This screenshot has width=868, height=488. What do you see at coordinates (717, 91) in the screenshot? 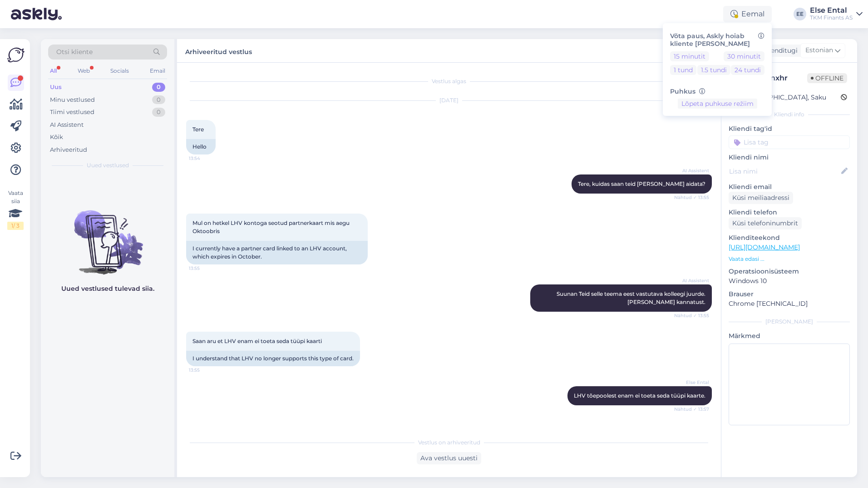
I see `h6: Puhkus` at bounding box center [717, 91].